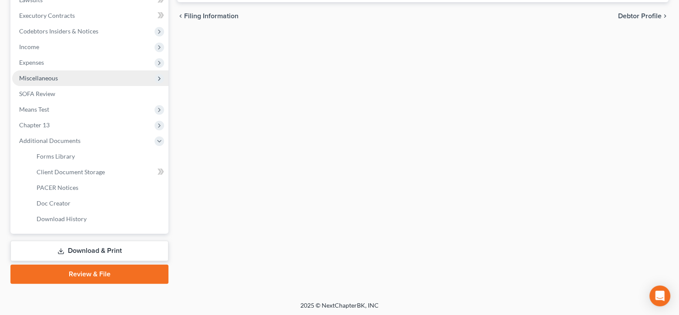 Image resolution: width=679 pixels, height=315 pixels. What do you see at coordinates (70, 172) in the screenshot?
I see `span: Client Document Storage` at bounding box center [70, 172].